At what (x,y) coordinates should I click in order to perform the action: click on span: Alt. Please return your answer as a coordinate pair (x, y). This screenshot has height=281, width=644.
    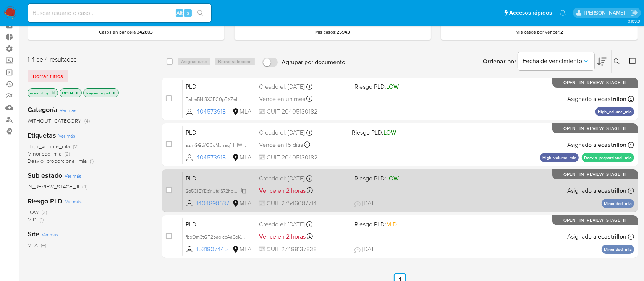
    Looking at the image, I should click on (179, 12).